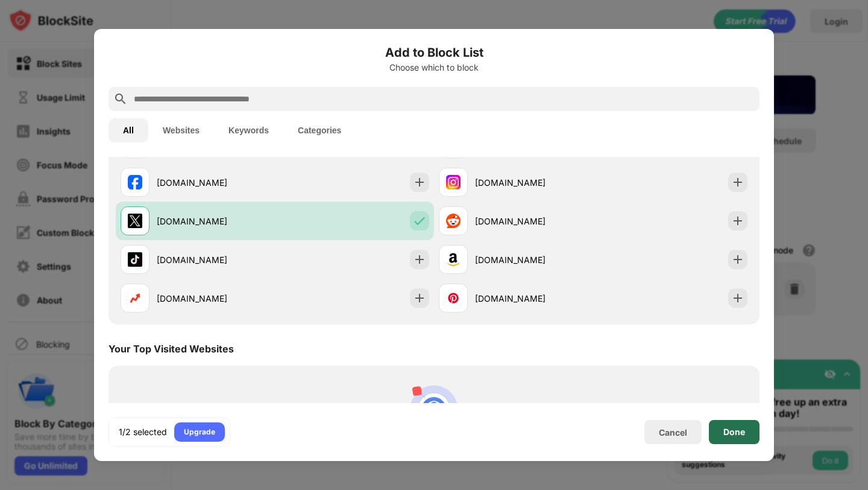 The height and width of the screenshot is (490, 868). Describe the element at coordinates (672, 432) in the screenshot. I see `div: Cancel` at that location.